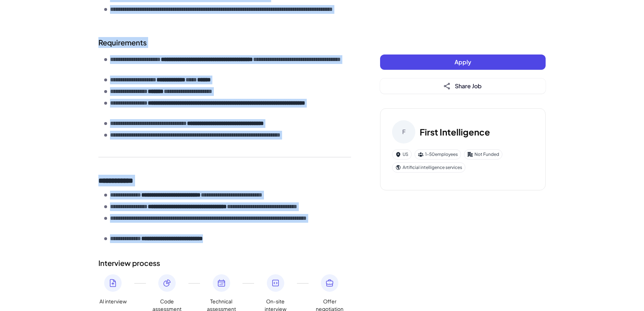 The image size is (644, 311). What do you see at coordinates (225, 42) in the screenshot?
I see `h2: Requirements` at bounding box center [225, 42].